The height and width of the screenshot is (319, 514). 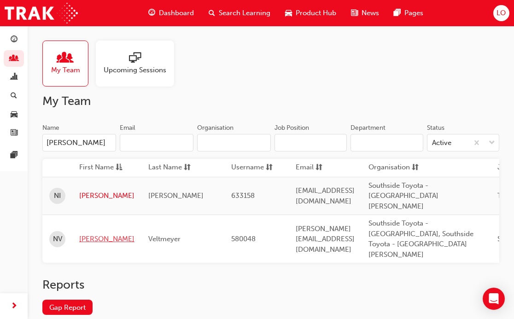 I want to click on div: Job Position, so click(x=291, y=128).